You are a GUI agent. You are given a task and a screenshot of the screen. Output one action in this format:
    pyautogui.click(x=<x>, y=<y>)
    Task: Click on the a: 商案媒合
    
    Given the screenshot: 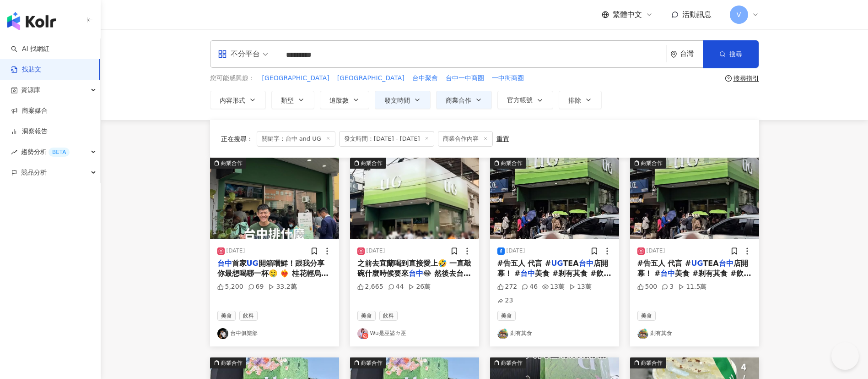 What is the action you would take?
    pyautogui.click(x=29, y=111)
    